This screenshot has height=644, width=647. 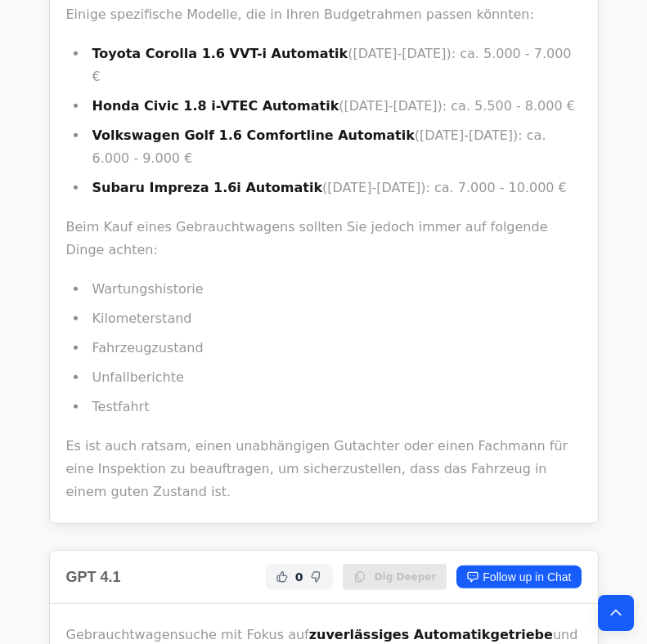 What do you see at coordinates (299, 577) in the screenshot?
I see `span: 0` at bounding box center [299, 577].